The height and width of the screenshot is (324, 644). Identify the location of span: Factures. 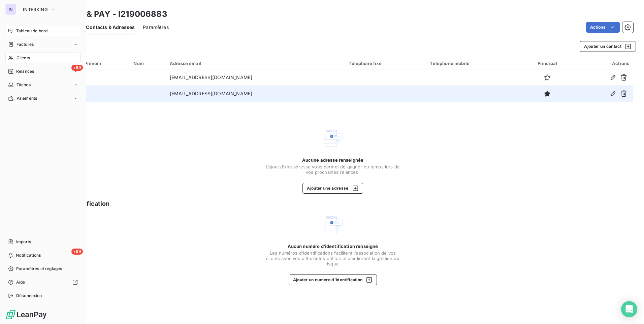
(25, 44).